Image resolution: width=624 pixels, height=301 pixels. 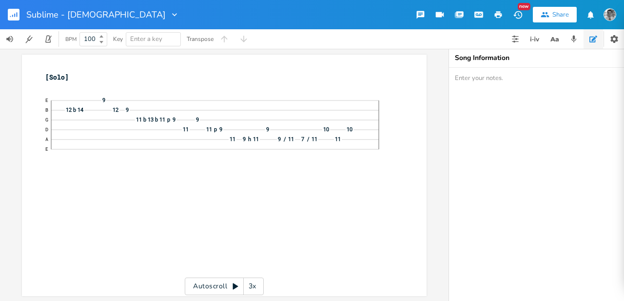 I want to click on span: Enter a key, so click(x=146, y=39).